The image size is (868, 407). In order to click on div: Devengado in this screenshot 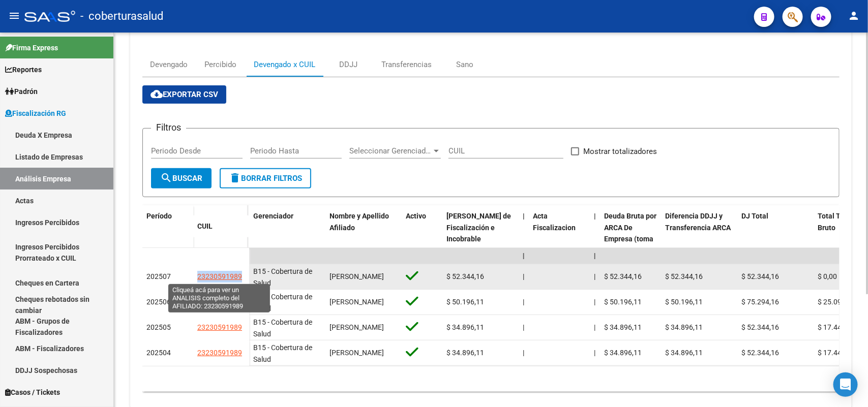, I will do `click(169, 65)`.